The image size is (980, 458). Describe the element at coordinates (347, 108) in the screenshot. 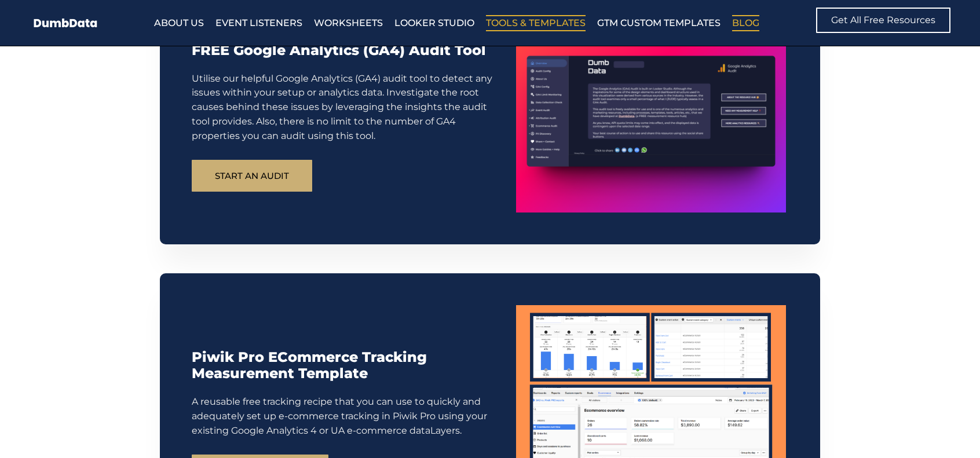

I see `p: Utilise our helpful Google Analytics (GA4) audit tool to detect any issues within your setup or a...` at that location.